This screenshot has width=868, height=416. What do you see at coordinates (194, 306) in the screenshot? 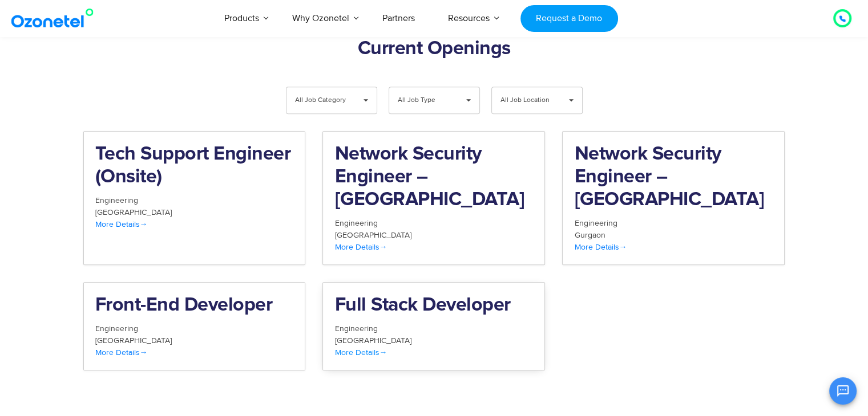
I see `h2: Front-End Developer` at bounding box center [194, 306].